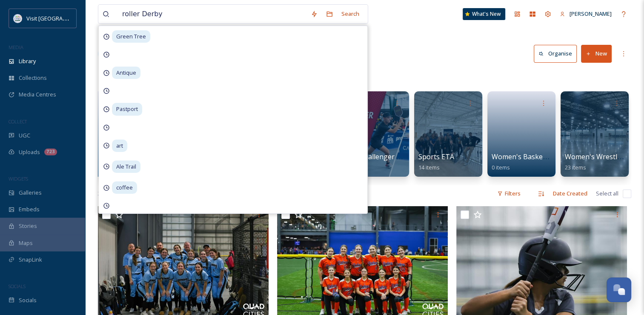 The height and width of the screenshot is (315, 644). I want to click on span: Women's Basketball, so click(525, 156).